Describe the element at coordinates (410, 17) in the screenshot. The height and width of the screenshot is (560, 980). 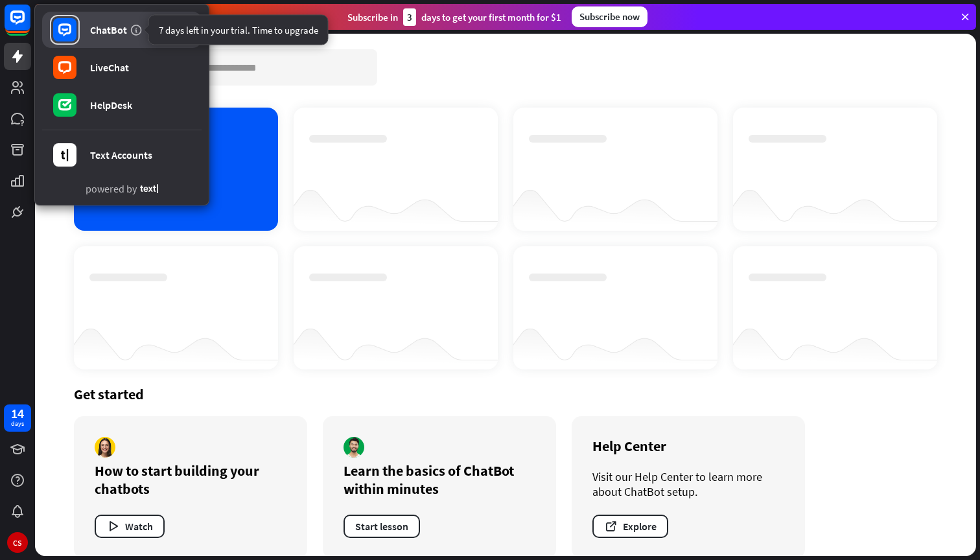
I see `div: 3` at that location.